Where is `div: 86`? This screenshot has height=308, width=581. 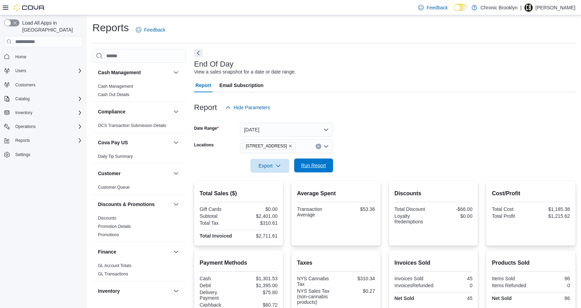 div: 86 is located at coordinates (551, 299).